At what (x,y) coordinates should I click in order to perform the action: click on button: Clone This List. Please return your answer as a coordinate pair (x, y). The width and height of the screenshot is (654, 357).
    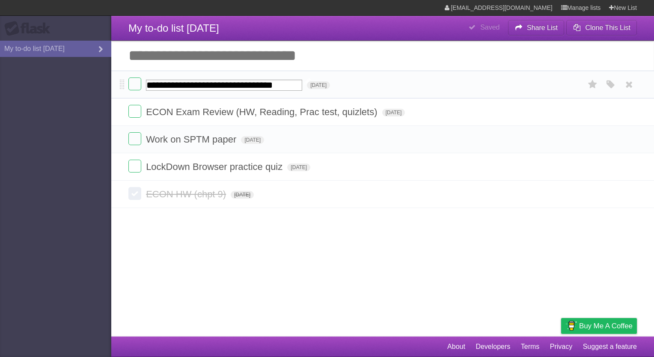
    Looking at the image, I should click on (601, 28).